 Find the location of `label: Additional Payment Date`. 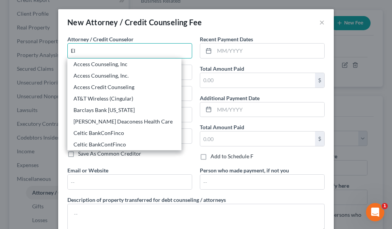

label: Additional Payment Date is located at coordinates (230, 98).